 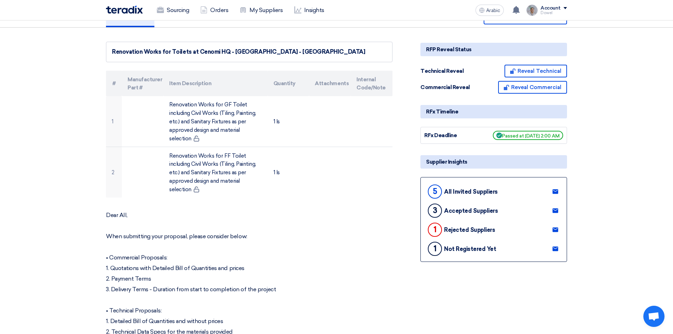 What do you see at coordinates (440, 135) in the screenshot?
I see `font: RFx Deadline` at bounding box center [440, 135].